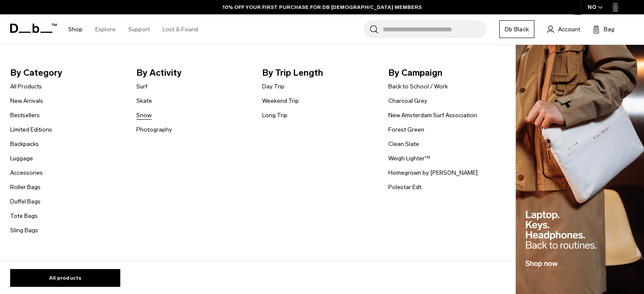  Describe the element at coordinates (105, 29) in the screenshot. I see `a: Explore` at that location.